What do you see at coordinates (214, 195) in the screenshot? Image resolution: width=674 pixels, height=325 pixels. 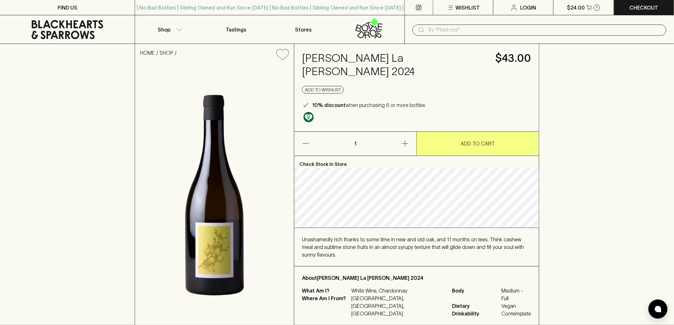 I see `img: 40731.png` at bounding box center [214, 195].